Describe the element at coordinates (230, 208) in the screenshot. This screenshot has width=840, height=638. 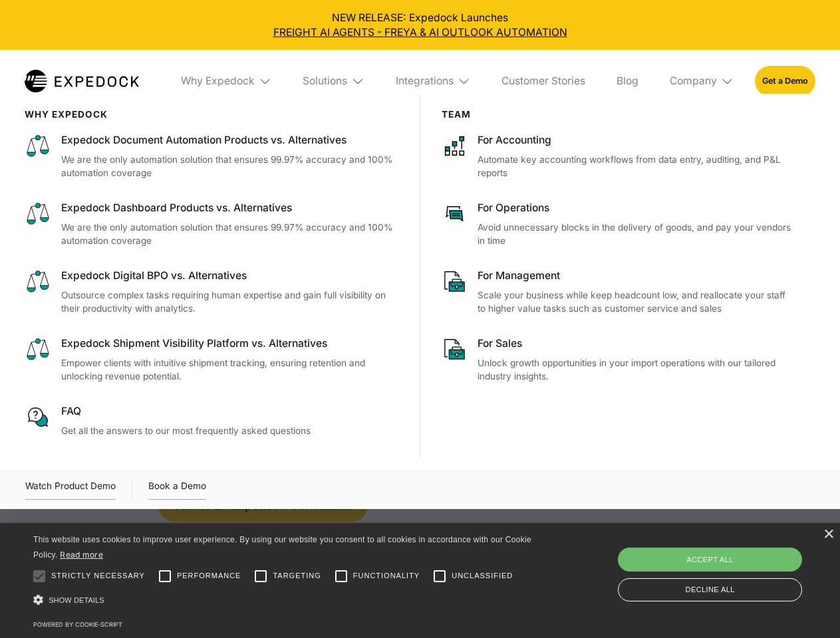
I see `div: Expedock Dashboard Products vs. Alternatives` at that location.